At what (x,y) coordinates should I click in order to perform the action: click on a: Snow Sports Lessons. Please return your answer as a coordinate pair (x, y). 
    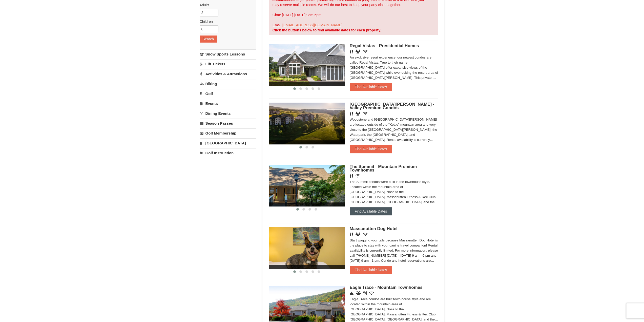
    Looking at the image, I should click on (228, 54).